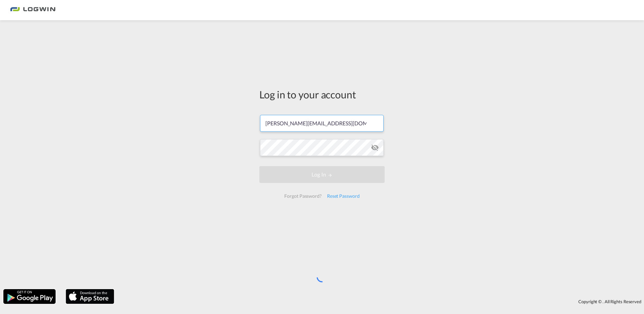  I want to click on div: Copyright © . All Rights Reserved, so click(381, 302).